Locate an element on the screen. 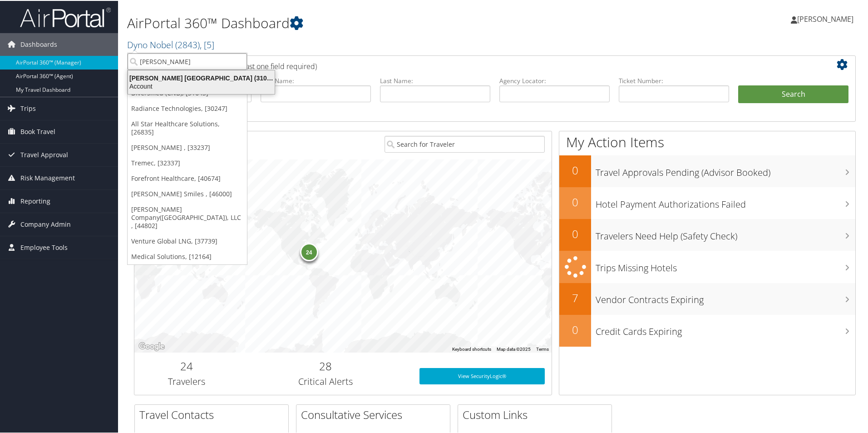 This screenshot has width=868, height=433. img: Google is located at coordinates (151, 345).